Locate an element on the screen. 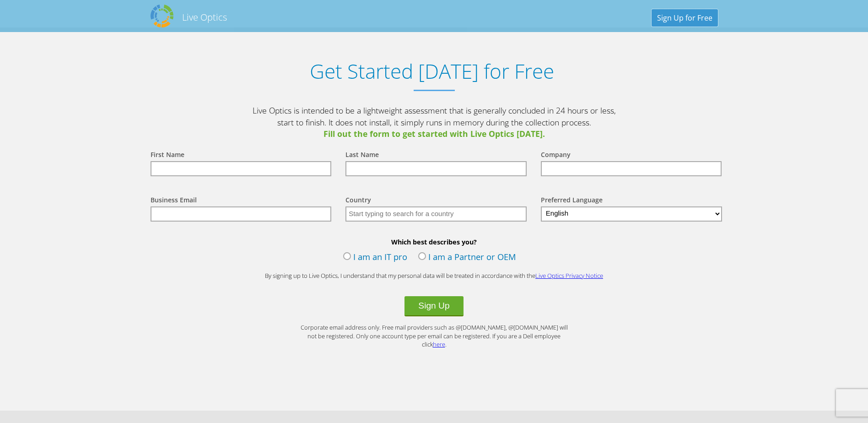 The width and height of the screenshot is (868, 423). img: Dell Dpack is located at coordinates (162, 16).